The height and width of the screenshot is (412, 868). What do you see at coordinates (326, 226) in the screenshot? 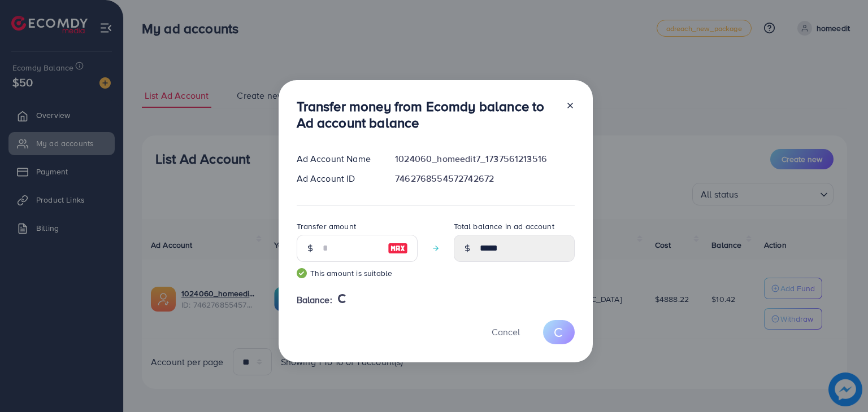
I see `label: Transfer amount` at bounding box center [326, 226].